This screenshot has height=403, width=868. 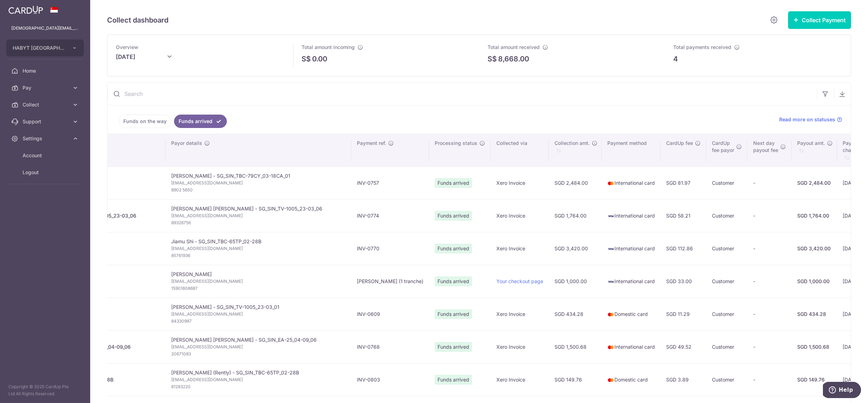 What do you see at coordinates (200, 121) in the screenshot?
I see `a: Funds arrived` at bounding box center [200, 121].